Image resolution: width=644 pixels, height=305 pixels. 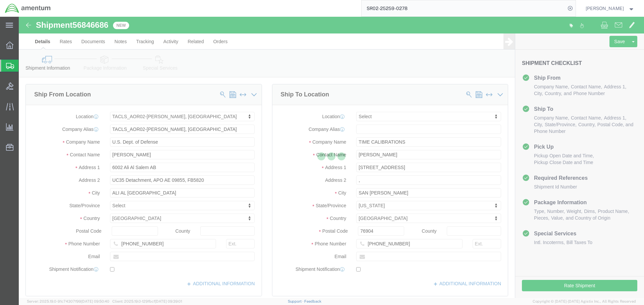 I want to click on input: Search for shipment number, reference number, so click(x=463, y=8).